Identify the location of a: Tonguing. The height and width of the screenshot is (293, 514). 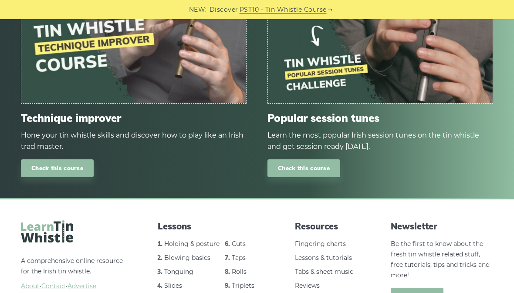
(179, 272).